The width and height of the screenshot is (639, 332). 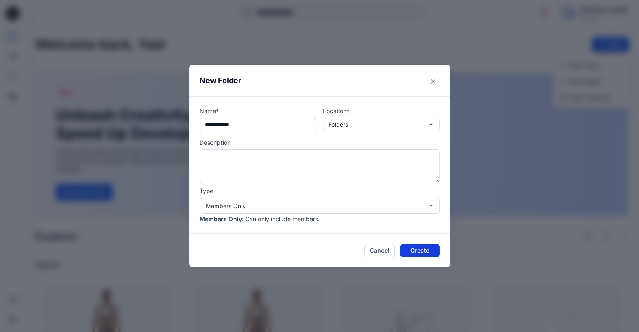 I want to click on p: Name*, so click(x=258, y=111).